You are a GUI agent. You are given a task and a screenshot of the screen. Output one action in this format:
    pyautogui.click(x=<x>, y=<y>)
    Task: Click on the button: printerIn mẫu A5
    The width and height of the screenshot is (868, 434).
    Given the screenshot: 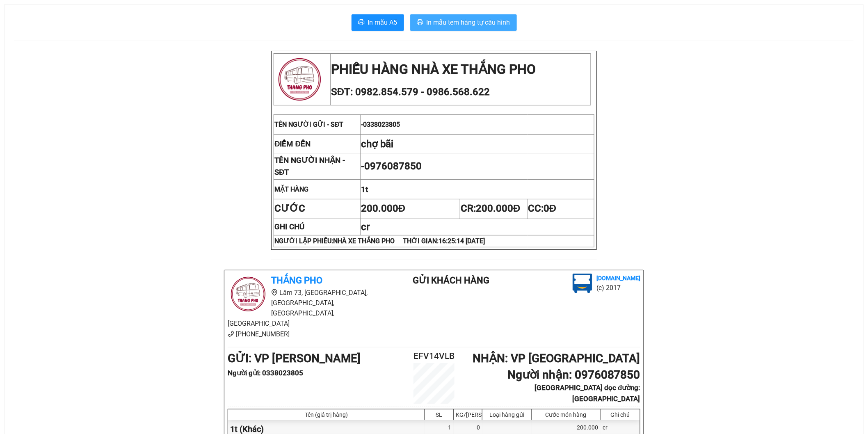 What is the action you would take?
    pyautogui.click(x=378, y=23)
    